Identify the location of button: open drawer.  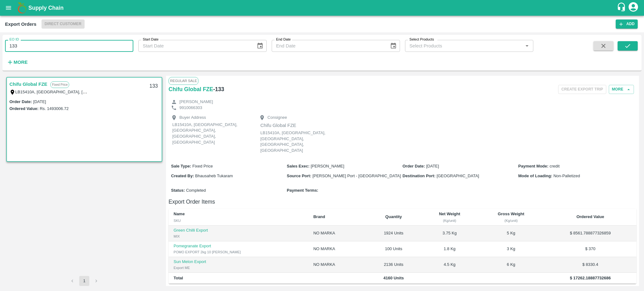
(9, 8).